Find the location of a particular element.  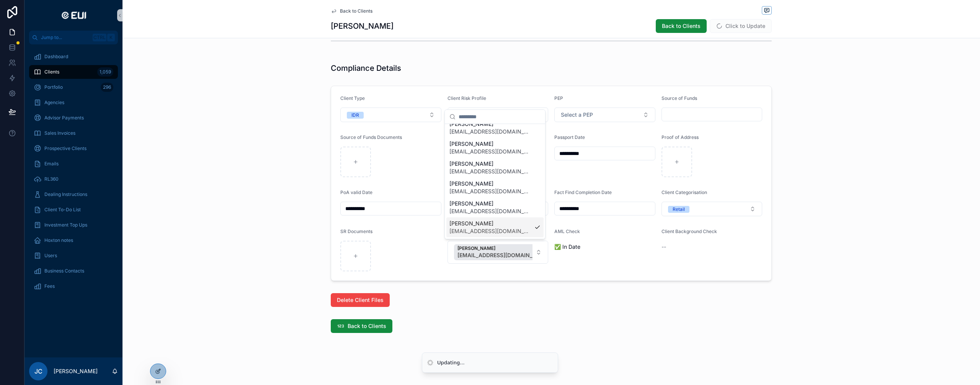

a: Dealing Instructions is located at coordinates (73, 194).